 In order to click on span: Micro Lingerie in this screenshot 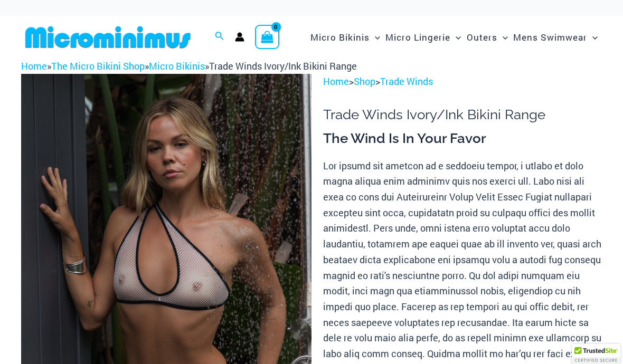, I will do `click(418, 37)`.